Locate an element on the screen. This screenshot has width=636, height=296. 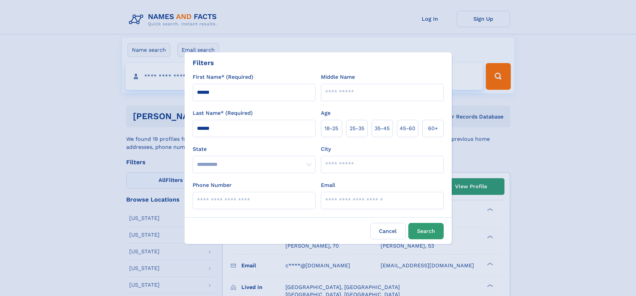
span: 45‑60 is located at coordinates (407, 129).